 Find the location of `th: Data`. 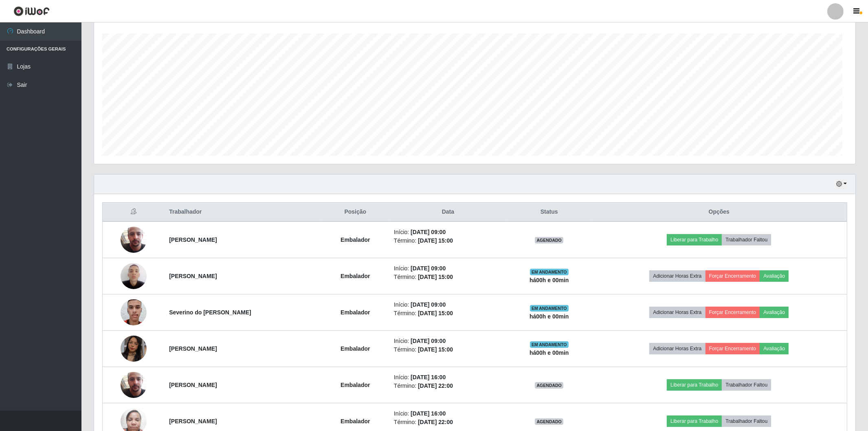

th: Data is located at coordinates (448, 211).